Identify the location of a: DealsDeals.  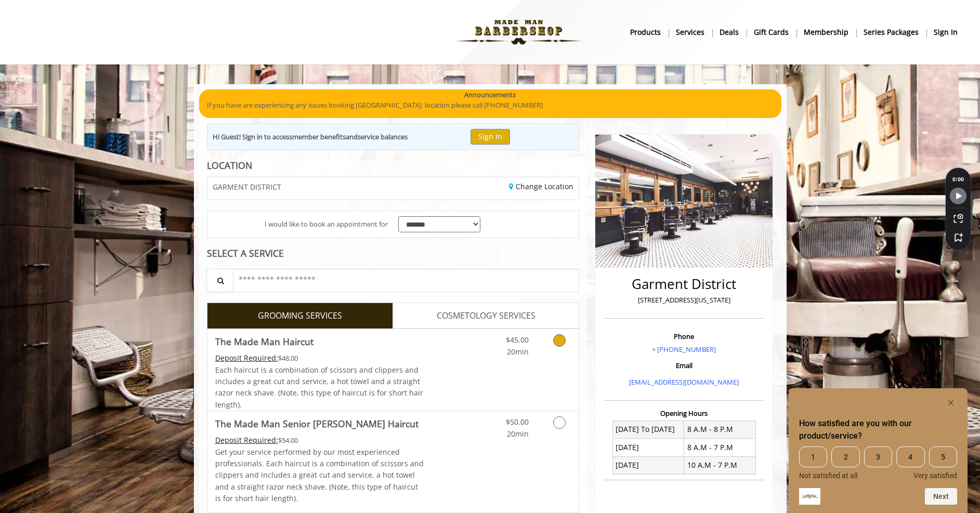
(729, 31).